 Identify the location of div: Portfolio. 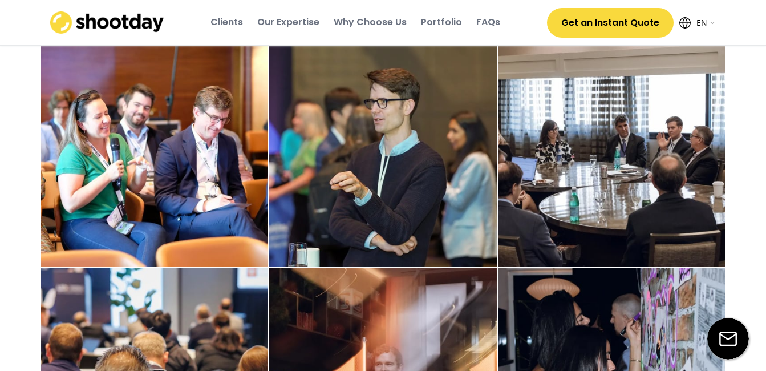
(442, 22).